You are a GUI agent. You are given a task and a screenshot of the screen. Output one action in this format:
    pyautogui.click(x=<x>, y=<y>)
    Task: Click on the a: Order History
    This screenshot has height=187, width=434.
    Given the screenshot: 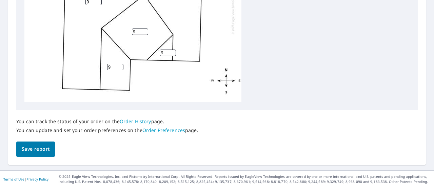 What is the action you would take?
    pyautogui.click(x=135, y=121)
    